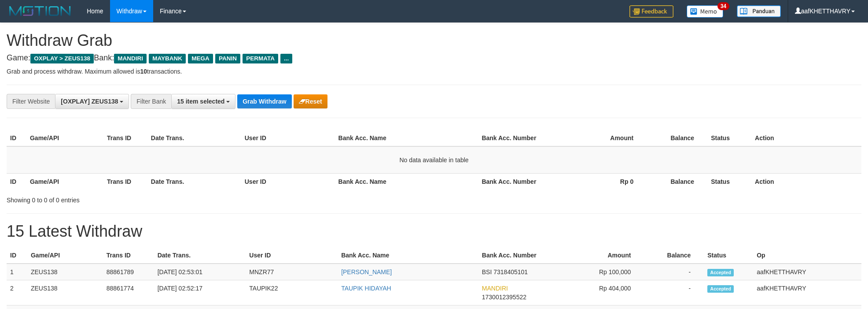 This screenshot has height=309, width=868. I want to click on button: 15 item selected, so click(203, 101).